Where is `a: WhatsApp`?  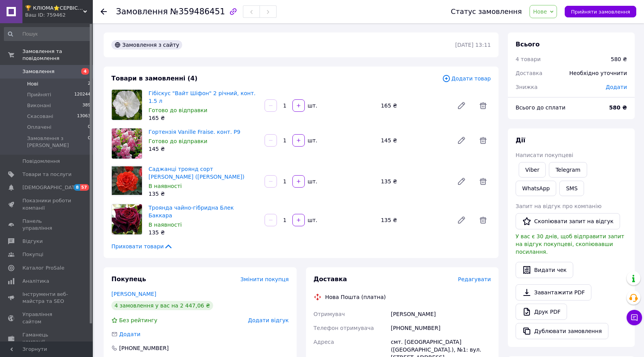 a: WhatsApp is located at coordinates (536, 188).